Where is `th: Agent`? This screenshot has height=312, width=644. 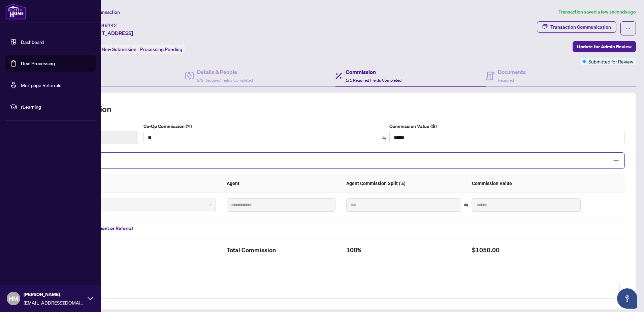
th: Agent is located at coordinates (281, 184).